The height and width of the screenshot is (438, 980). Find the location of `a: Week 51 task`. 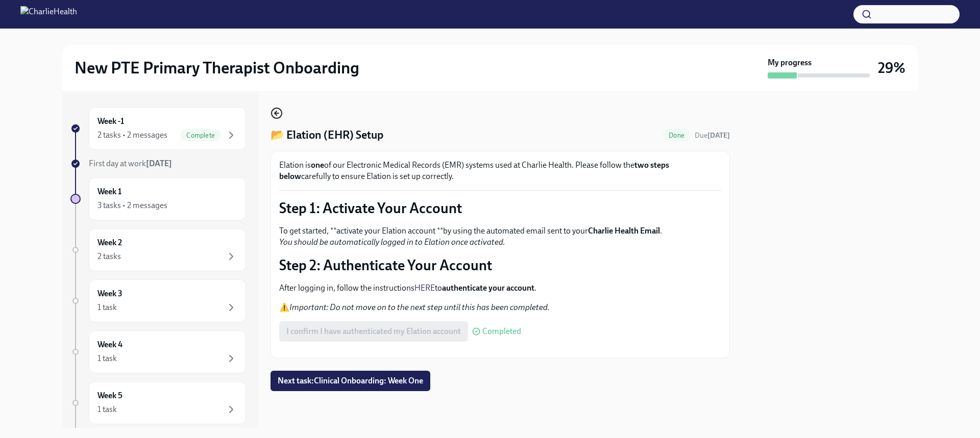

a: Week 51 task is located at coordinates (158, 402).